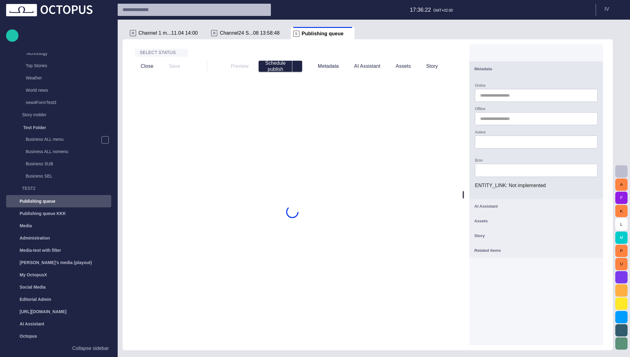 Image resolution: width=630 pixels, height=357 pixels. What do you see at coordinates (62, 54) in the screenshot?
I see `div: Technology` at bounding box center [62, 54].